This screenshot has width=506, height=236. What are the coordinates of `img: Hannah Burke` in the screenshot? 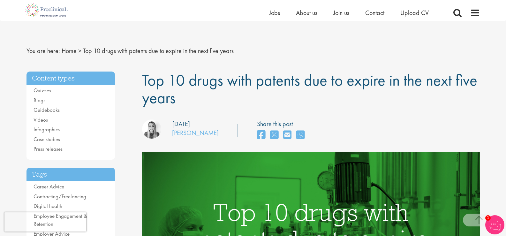 It's located at (152, 129).